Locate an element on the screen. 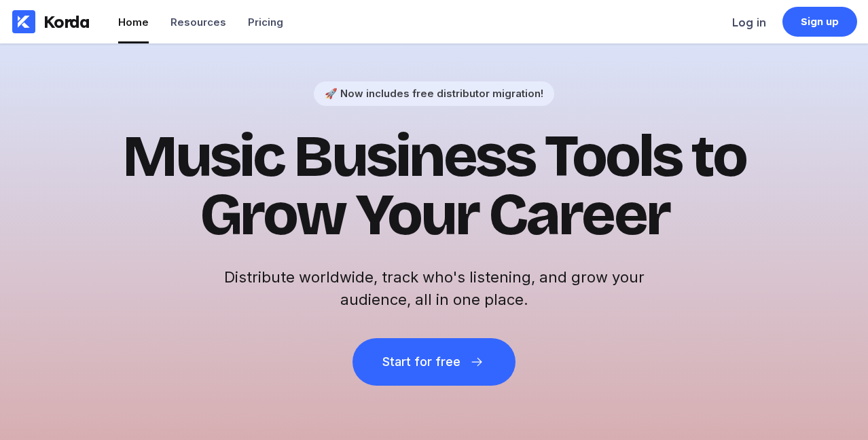  div: Home is located at coordinates (133, 22).